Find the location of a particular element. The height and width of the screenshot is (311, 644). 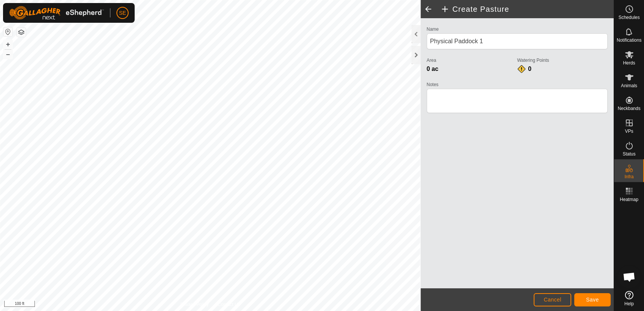

span: Animals is located at coordinates (629, 86).